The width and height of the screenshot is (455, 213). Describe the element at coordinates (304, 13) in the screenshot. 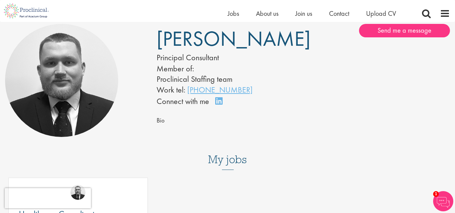

I see `a: Join us` at that location.